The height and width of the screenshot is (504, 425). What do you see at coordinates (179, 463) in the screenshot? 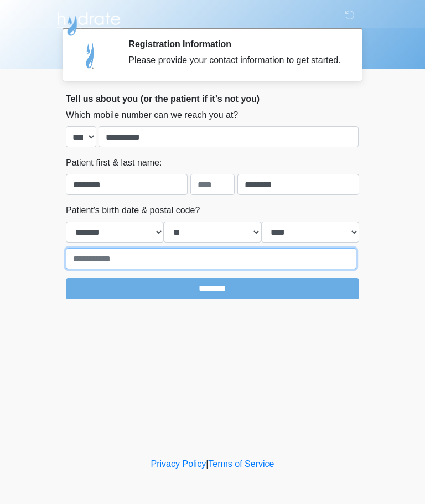
I see `a: Privacy Policy` at bounding box center [179, 463].